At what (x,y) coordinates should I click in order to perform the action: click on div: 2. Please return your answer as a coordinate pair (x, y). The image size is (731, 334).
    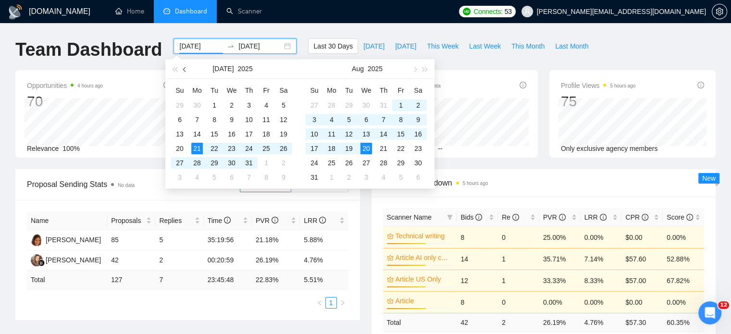
    Looking at the image, I should click on (349, 177).